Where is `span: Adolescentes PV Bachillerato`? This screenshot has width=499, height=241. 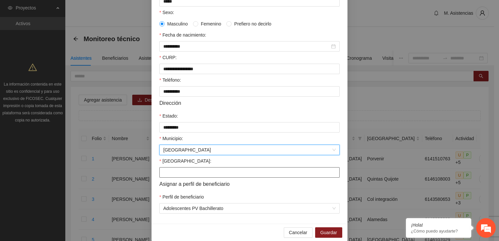
span: Adolescentes PV Bachillerato is located at coordinates (250, 208).